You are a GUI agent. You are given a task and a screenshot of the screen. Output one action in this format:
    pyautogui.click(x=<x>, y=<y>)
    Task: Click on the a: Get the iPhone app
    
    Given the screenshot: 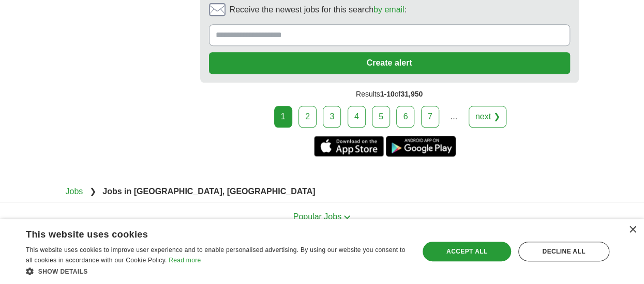 What is the action you would take?
    pyautogui.click(x=349, y=146)
    